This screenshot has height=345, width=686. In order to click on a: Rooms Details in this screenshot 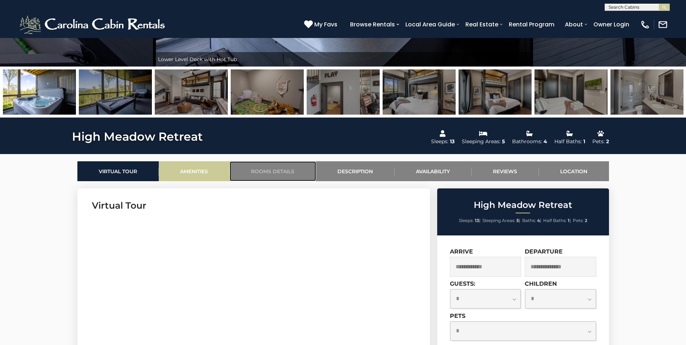, I will do `click(273, 171)`.